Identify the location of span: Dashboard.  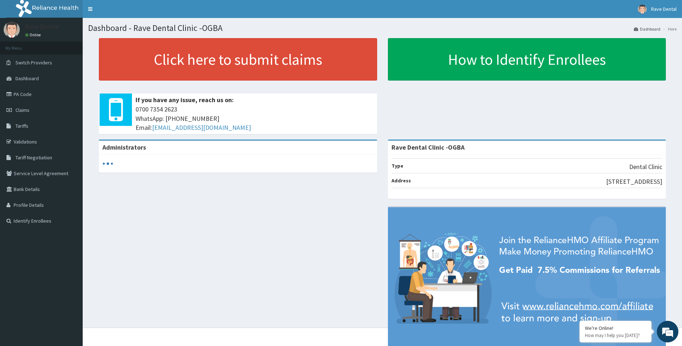
(27, 78).